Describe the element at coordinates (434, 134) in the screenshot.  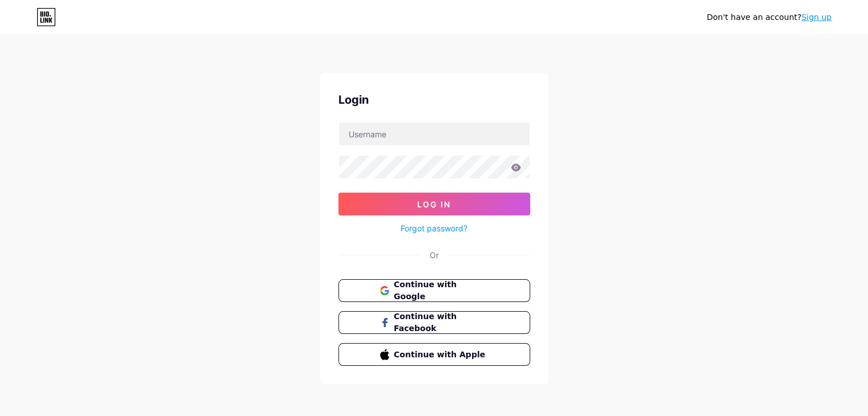
I see `input: Username` at that location.